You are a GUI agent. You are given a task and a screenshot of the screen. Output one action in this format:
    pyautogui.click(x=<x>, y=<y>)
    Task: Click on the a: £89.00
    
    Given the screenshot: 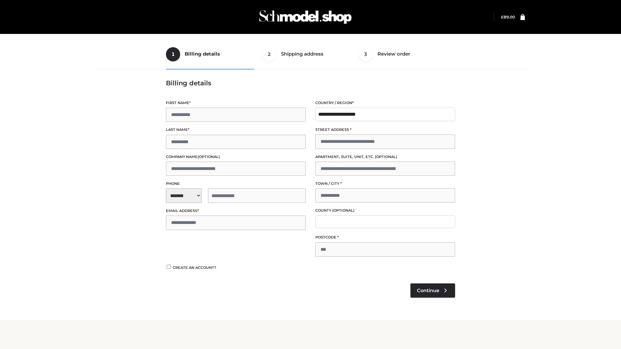 What is the action you would take?
    pyautogui.click(x=508, y=17)
    